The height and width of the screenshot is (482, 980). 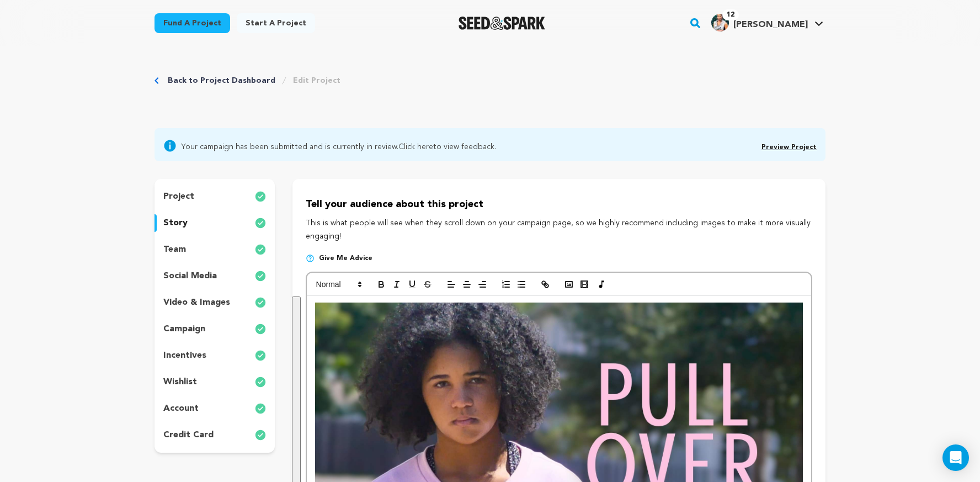 I want to click on a: Start a project, so click(x=276, y=23).